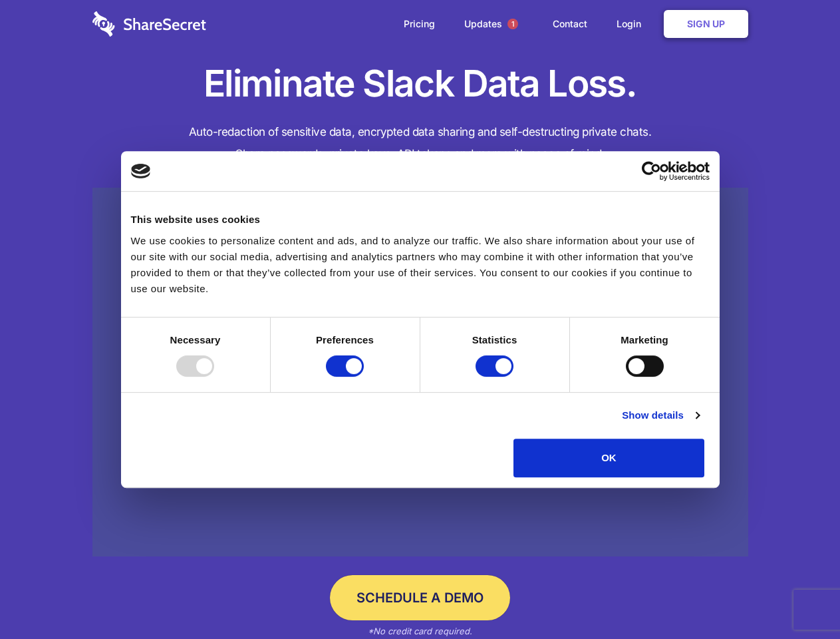 The image size is (840, 639). I want to click on h4: Auto-redaction of sensitive data, encrypted data sharing and self-destructing private chats. Shar..., so click(420, 143).